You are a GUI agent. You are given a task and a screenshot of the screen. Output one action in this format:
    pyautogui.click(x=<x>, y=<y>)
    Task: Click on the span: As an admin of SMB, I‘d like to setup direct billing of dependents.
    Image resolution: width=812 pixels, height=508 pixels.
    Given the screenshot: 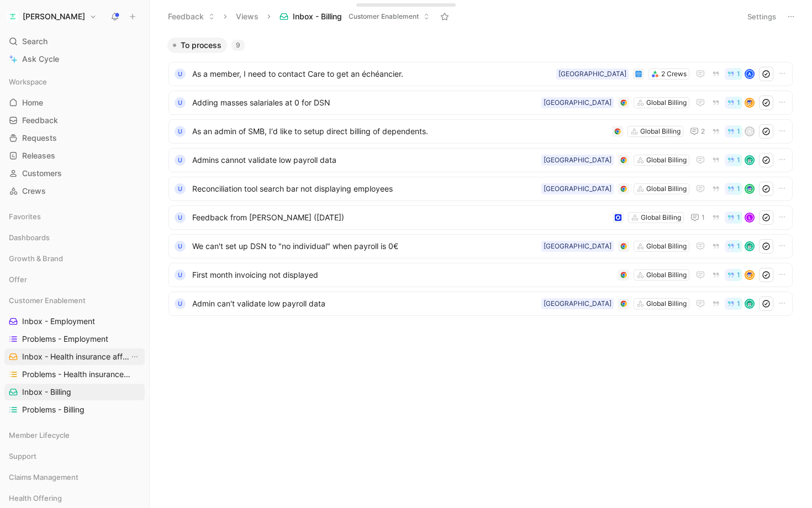 What is the action you would take?
    pyautogui.click(x=400, y=131)
    